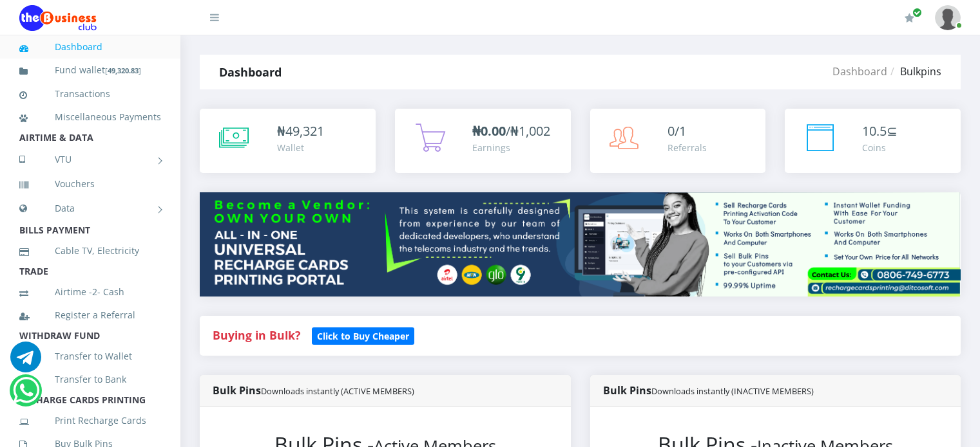 The height and width of the screenshot is (447, 980). What do you see at coordinates (90, 70) in the screenshot?
I see `a: Fund wallet[49,320.83]` at bounding box center [90, 70].